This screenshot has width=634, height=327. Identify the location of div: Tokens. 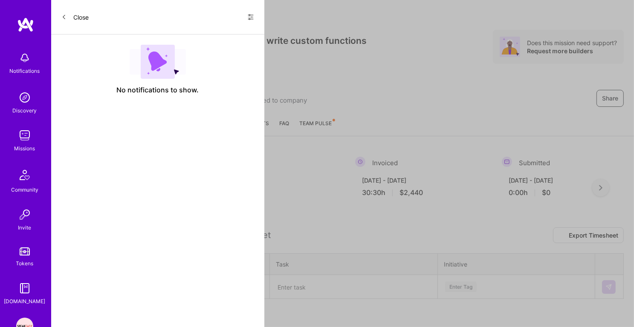
(25, 263).